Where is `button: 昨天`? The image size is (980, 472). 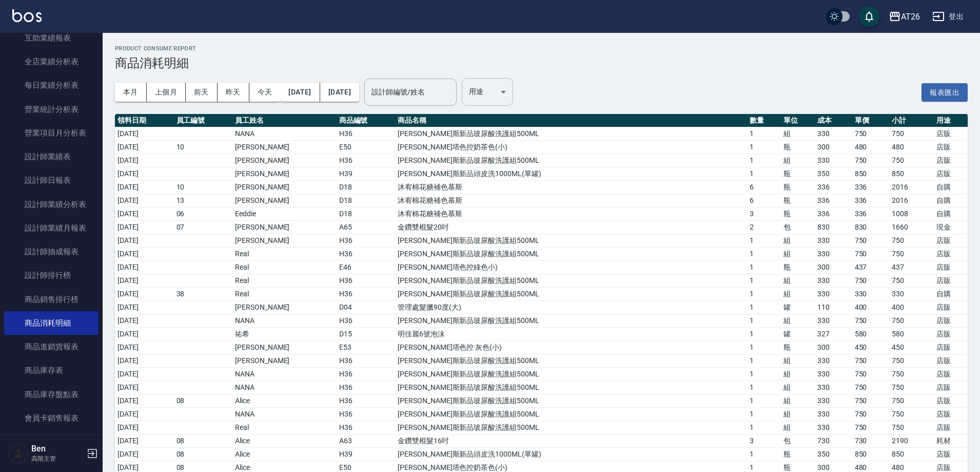 button: 昨天 is located at coordinates (234, 92).